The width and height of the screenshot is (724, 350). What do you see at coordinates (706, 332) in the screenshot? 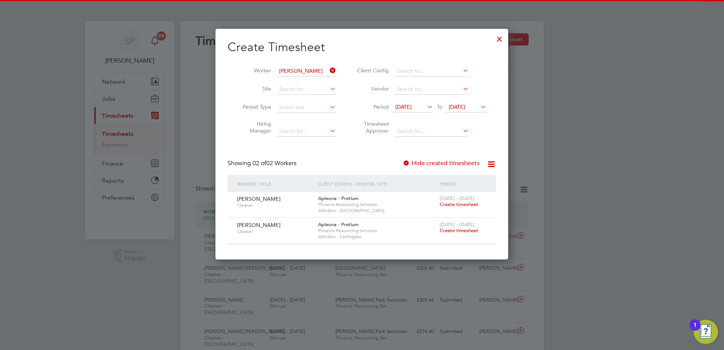
I see `button: Open Resource Center, 1 new notification` at bounding box center [706, 332].